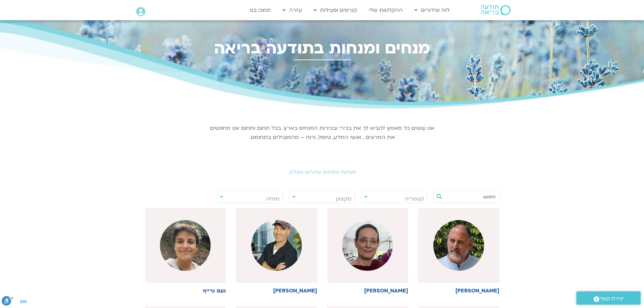 This screenshot has width=644, height=308. Describe the element at coordinates (386, 10) in the screenshot. I see `a: ההקלטות שלי` at that location.